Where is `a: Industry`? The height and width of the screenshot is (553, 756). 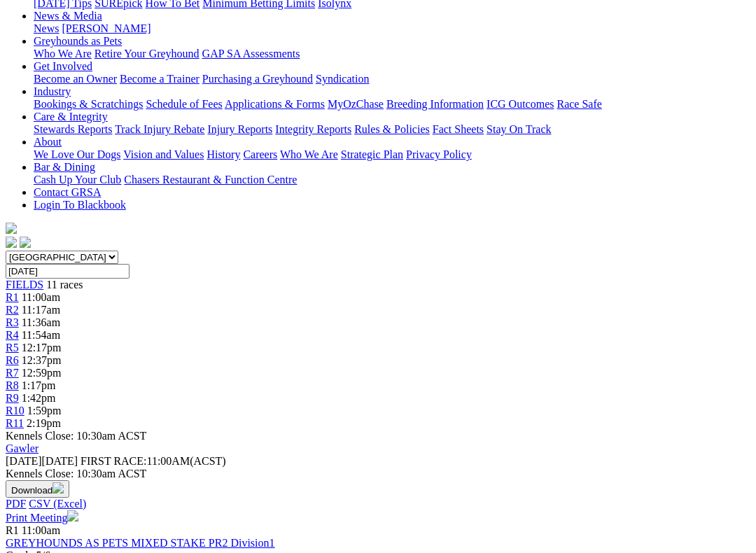 a: Industry is located at coordinates (52, 91).